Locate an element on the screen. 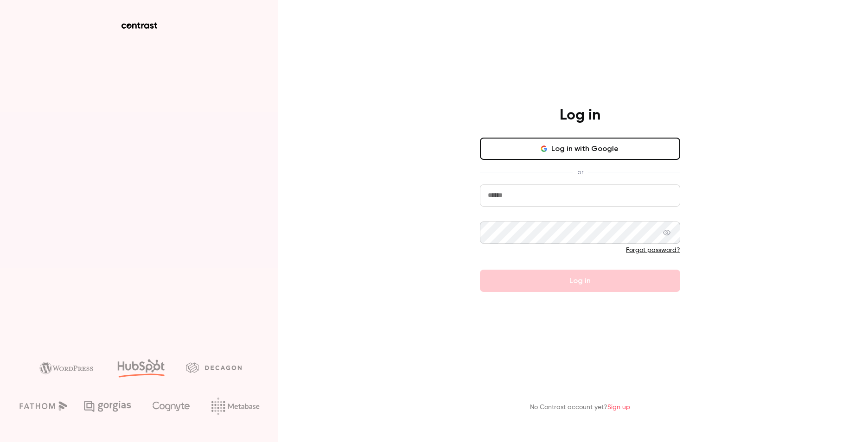 Image resolution: width=868 pixels, height=442 pixels. p: No Contrast account yet? is located at coordinates (580, 408).